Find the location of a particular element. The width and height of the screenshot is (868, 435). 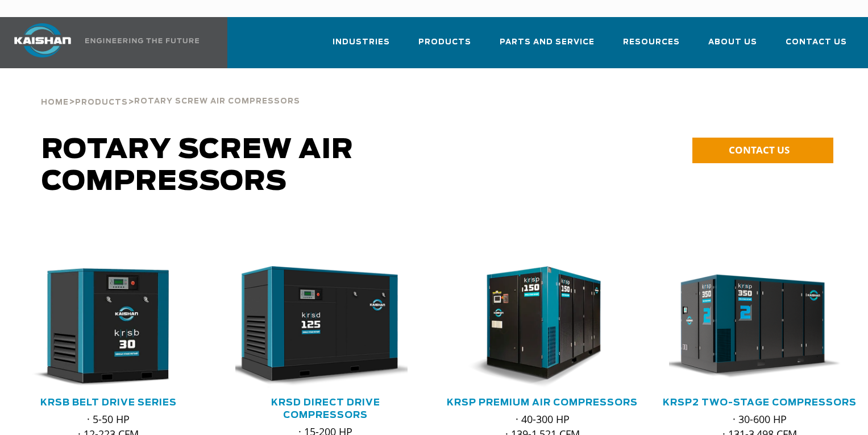

span: Resources is located at coordinates (651, 42).